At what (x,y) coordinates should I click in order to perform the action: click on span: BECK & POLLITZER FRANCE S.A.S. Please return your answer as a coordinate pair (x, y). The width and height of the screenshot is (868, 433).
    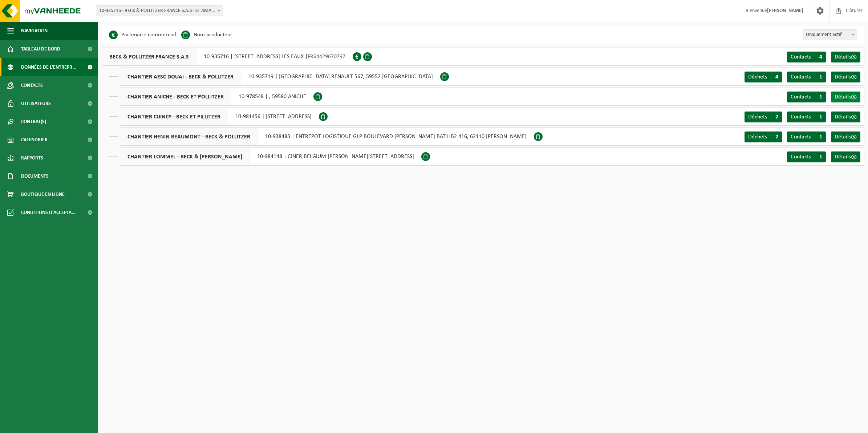
    Looking at the image, I should click on (150, 57).